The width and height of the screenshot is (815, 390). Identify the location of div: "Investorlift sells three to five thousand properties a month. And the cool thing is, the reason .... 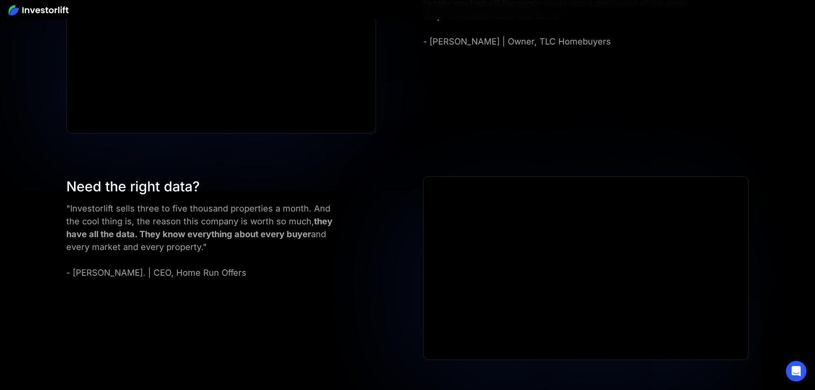
(206, 240).